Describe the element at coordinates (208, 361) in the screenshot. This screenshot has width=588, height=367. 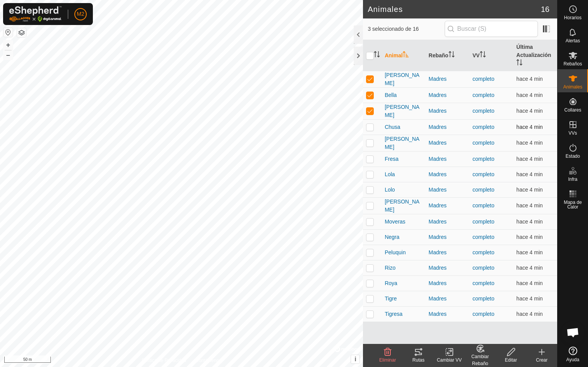
I see `a: Contáctenos` at that location.